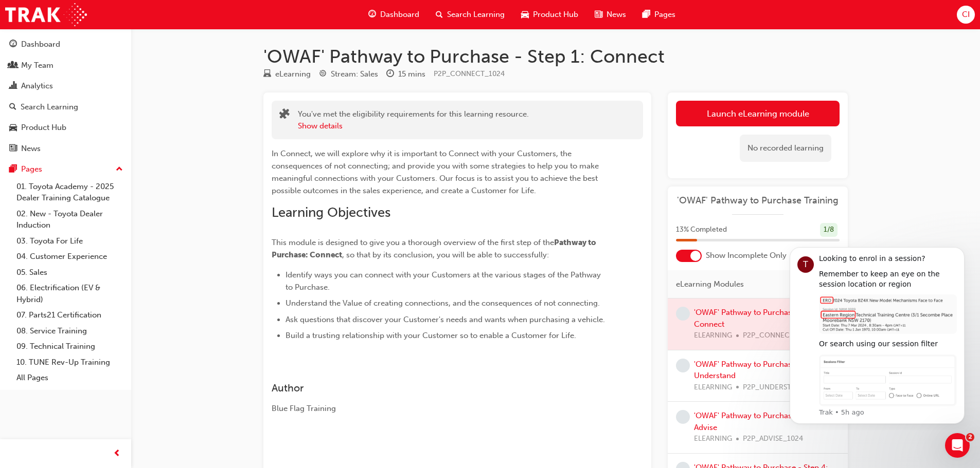 The height and width of the screenshot is (468, 980). I want to click on img: Trak, so click(46, 14).